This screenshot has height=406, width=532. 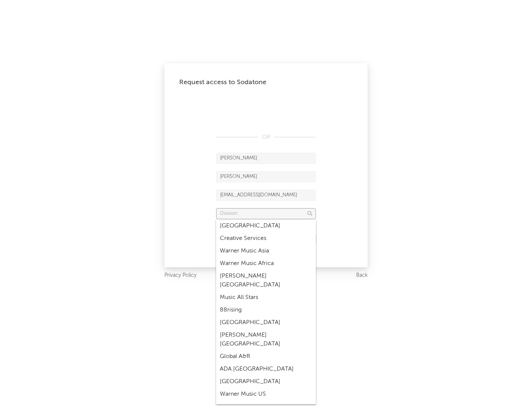 I want to click on input: Last Name, so click(x=266, y=177).